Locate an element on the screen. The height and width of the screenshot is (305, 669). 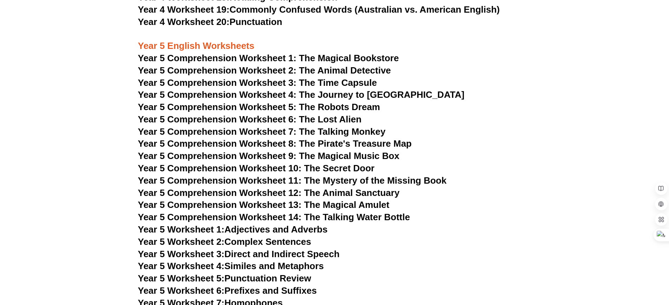
span: Year 5 Comprehension Worksheet 2: The Animal Detective is located at coordinates (265, 70).